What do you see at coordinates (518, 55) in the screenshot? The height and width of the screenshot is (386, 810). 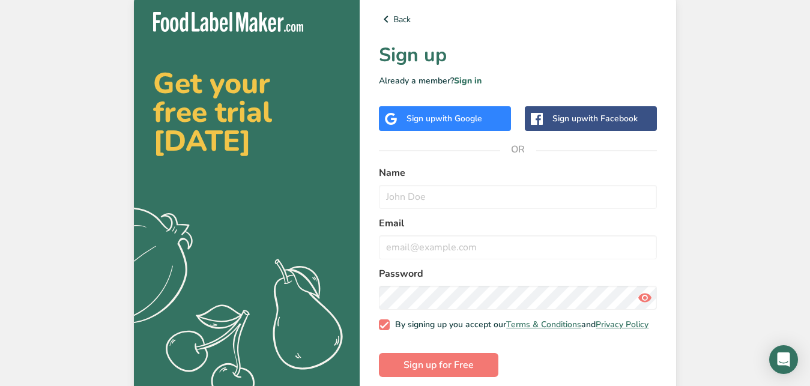 I see `h1: Sign up` at bounding box center [518, 55].